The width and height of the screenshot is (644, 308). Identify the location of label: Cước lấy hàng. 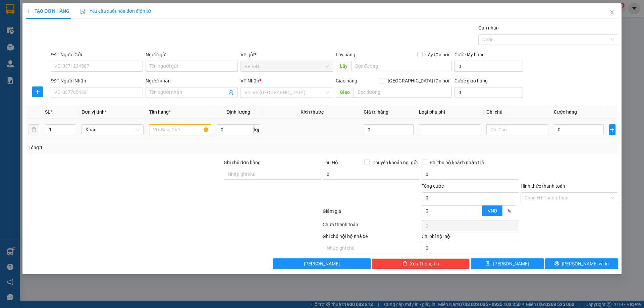
(469, 55).